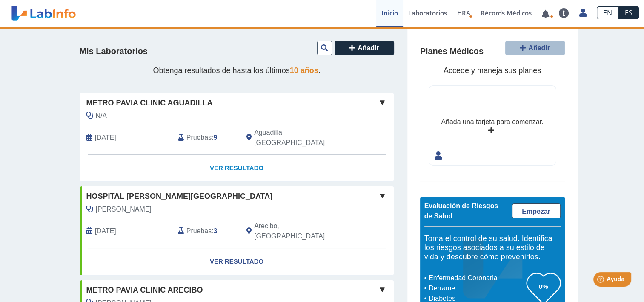 The image size is (644, 302). What do you see at coordinates (462, 210) in the screenshot?
I see `span: Evaluación de Riesgos de Salud` at bounding box center [462, 210].